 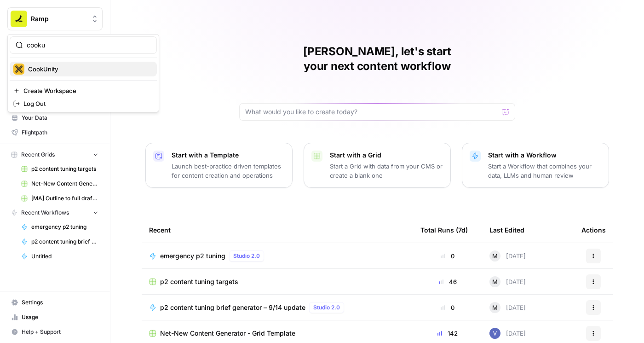 I want to click on p: Start with a Template, so click(x=228, y=155).